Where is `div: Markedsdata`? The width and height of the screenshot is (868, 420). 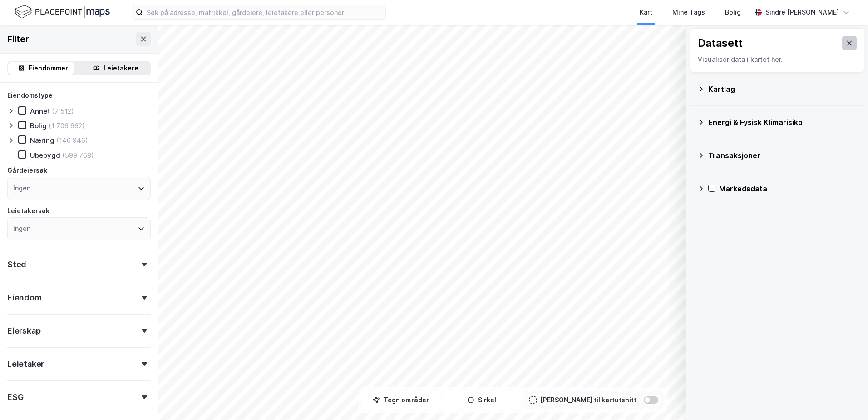
div: Markedsdata is located at coordinates (788, 189).